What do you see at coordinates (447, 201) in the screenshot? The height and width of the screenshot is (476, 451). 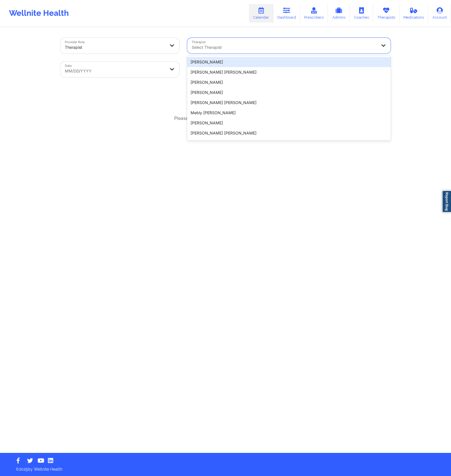 I see `a: Report Bug` at bounding box center [447, 201].